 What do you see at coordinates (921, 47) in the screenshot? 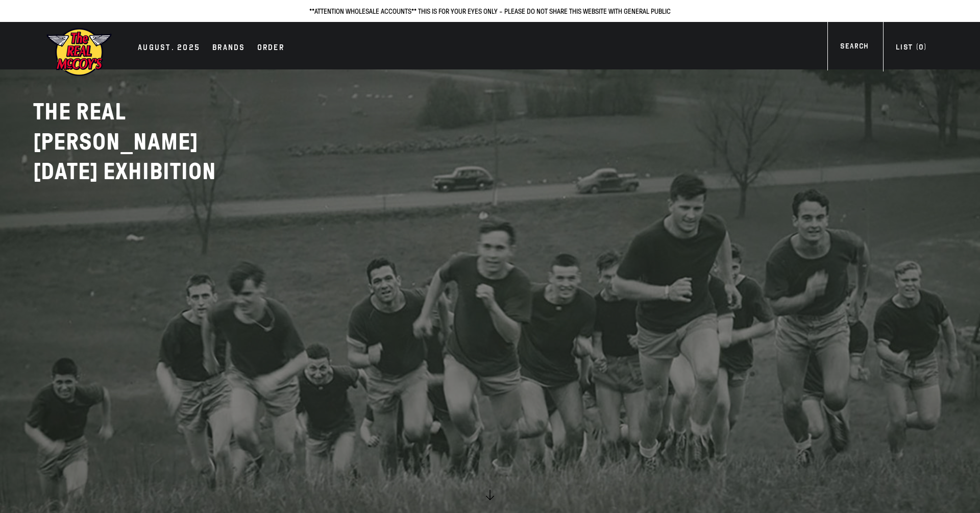
I see `span: 0` at bounding box center [921, 47].